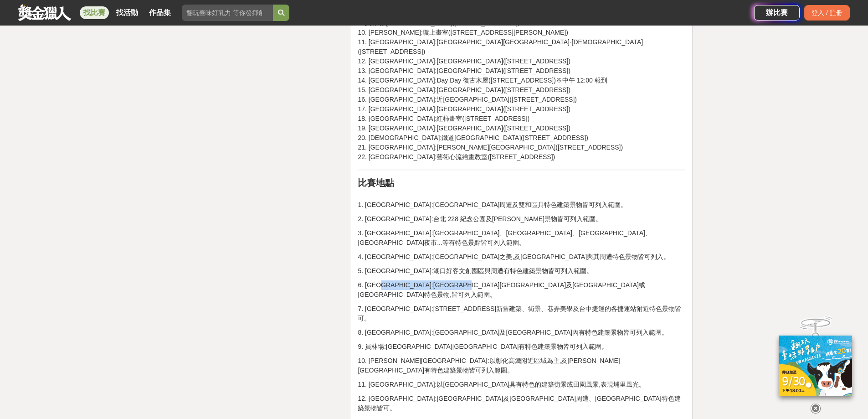 The height and width of the screenshot is (419, 868). What do you see at coordinates (227, 13) in the screenshot?
I see `input: 翻玩臺味好乳力 等你發揮創意！` at bounding box center [227, 13].